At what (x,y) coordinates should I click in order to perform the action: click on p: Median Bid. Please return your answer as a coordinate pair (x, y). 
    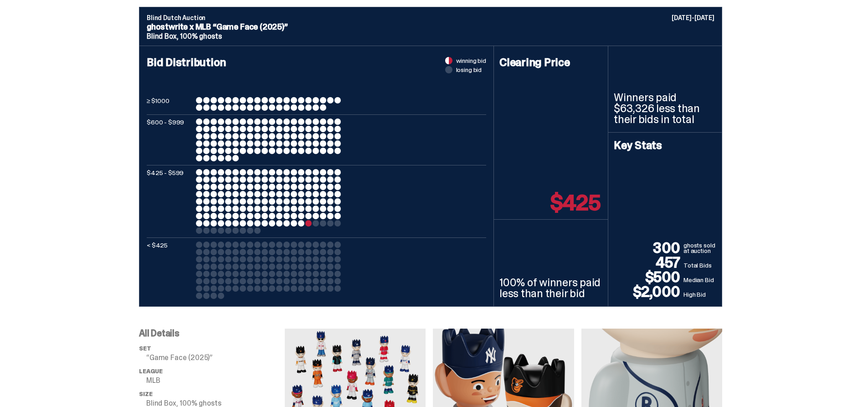
    Looking at the image, I should click on (699, 280).